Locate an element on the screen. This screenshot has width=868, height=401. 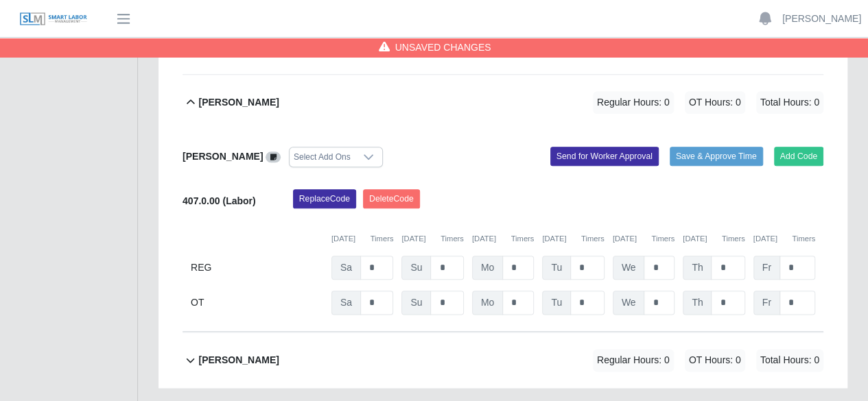
button: Send for Worker Approval is located at coordinates (605, 156).